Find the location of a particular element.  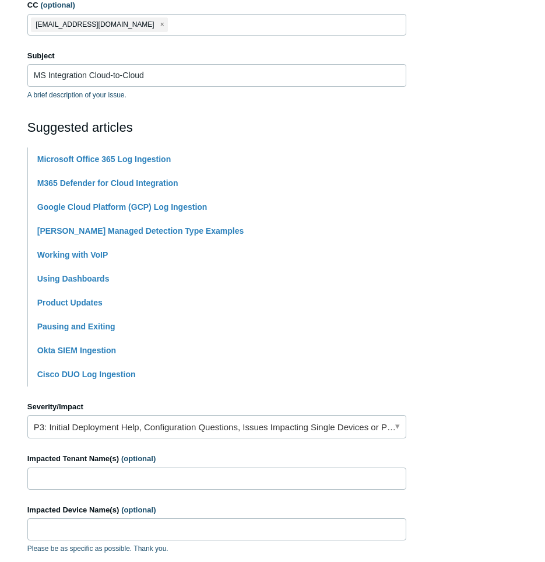

a: Pausing and Exiting is located at coordinates (76, 327).